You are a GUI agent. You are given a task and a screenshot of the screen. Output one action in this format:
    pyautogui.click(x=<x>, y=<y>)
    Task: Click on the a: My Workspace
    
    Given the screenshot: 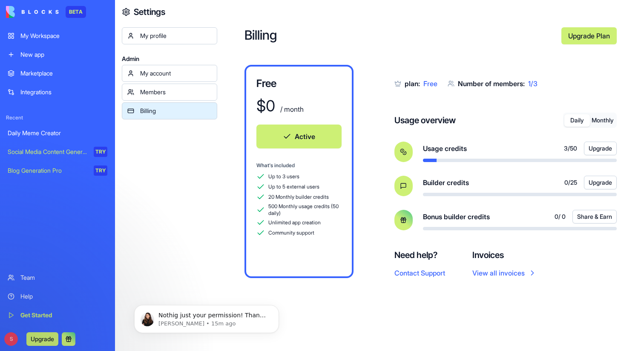 What is the action you would take?
    pyautogui.click(x=58, y=36)
    